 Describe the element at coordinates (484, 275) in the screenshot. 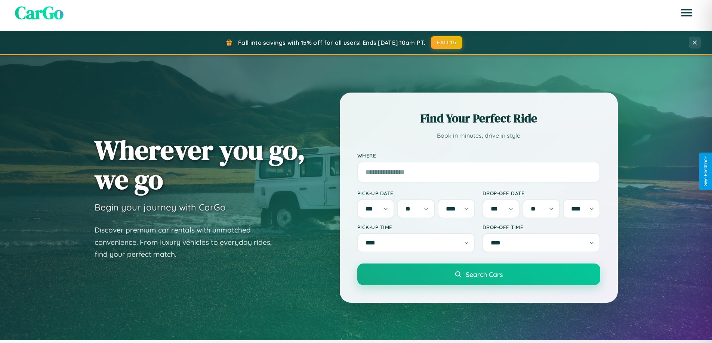

I see `span: Search Cars` at that location.